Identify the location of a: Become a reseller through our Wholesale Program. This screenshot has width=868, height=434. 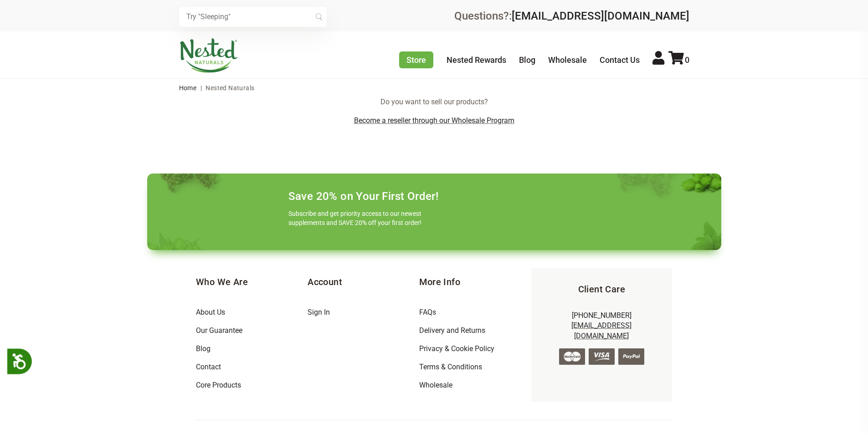
(434, 120).